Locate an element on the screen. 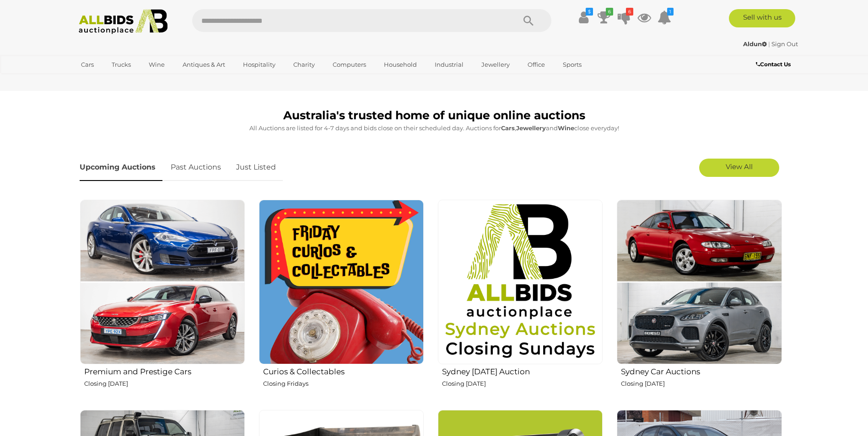 This screenshot has height=436, width=868. i: 1 is located at coordinates (670, 12).